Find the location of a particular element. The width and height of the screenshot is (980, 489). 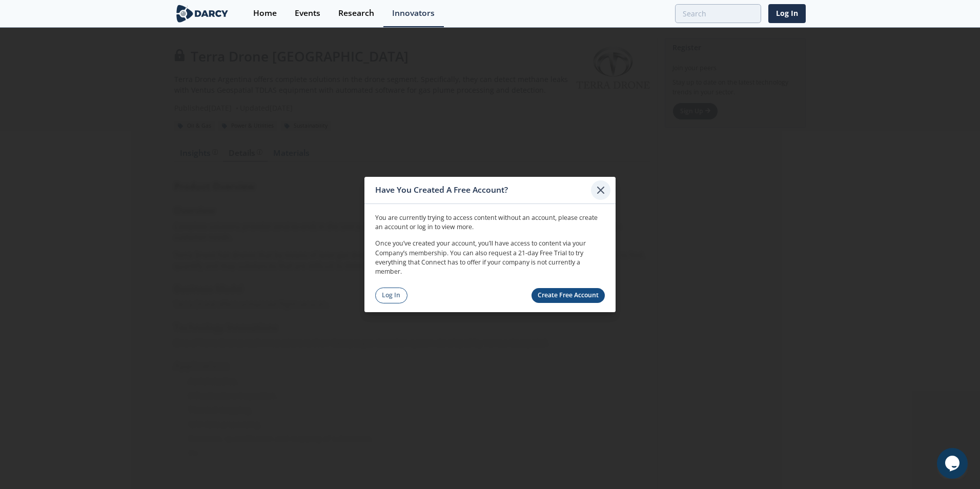

p: You are currently trying to access content without an account, please create an account or log in... is located at coordinates (490, 222).